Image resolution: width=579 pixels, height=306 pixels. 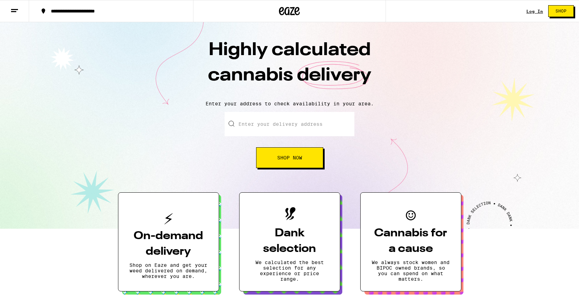 What do you see at coordinates (411, 270) in the screenshot?
I see `p: We always stock women and BIPOC owned brands, so you can spend on what matters.` at bounding box center [411, 270].